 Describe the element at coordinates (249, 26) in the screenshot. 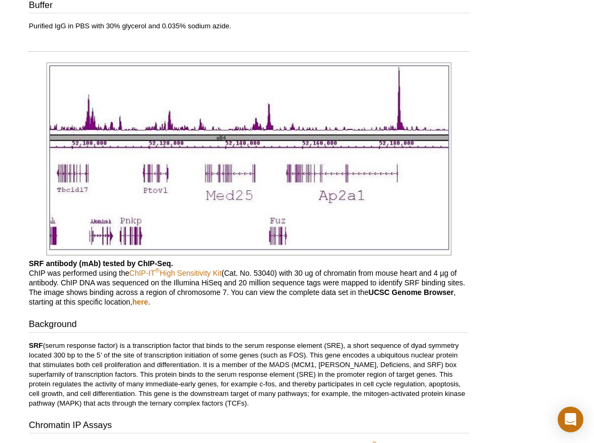

I see `p: Purified IgG in PBS with 30% glycerol and 0.035% sodium azide.` at that location.